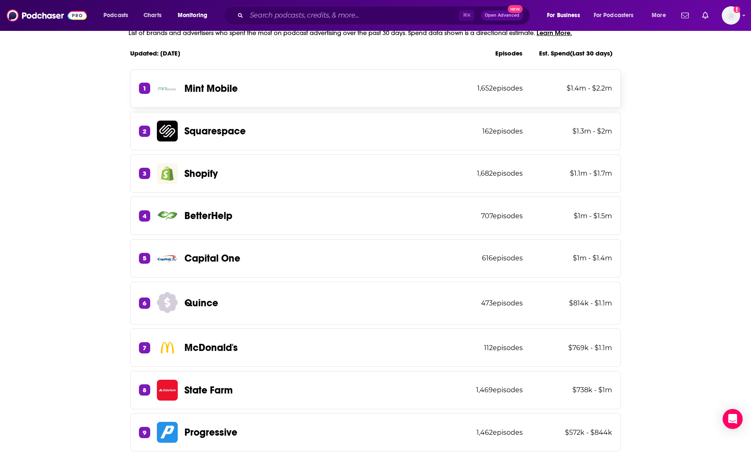 This screenshot has width=751, height=454. What do you see at coordinates (208, 216) in the screenshot?
I see `p: BetterHelp` at bounding box center [208, 216].